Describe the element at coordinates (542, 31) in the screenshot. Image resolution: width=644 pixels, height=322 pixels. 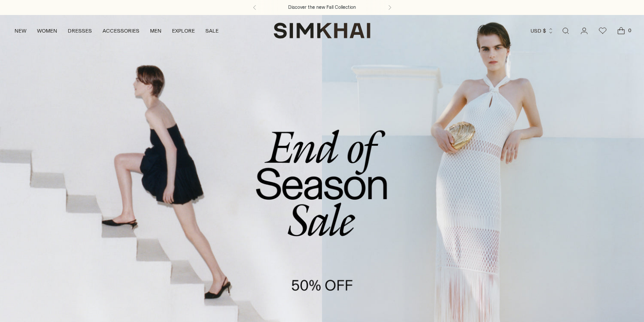
I see `button: USD $` at that location.